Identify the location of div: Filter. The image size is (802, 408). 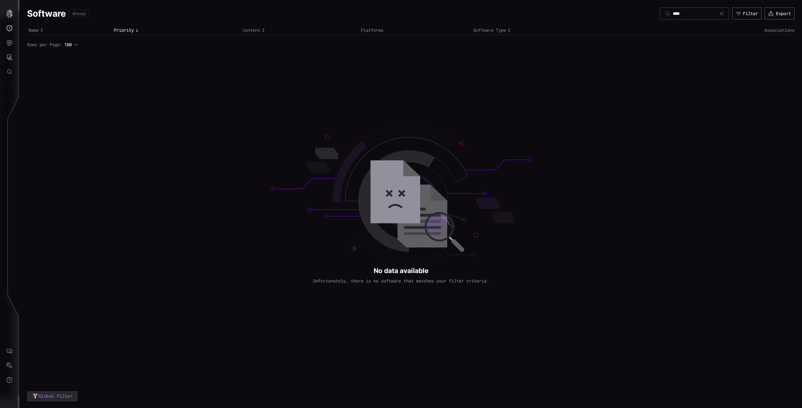
(751, 14).